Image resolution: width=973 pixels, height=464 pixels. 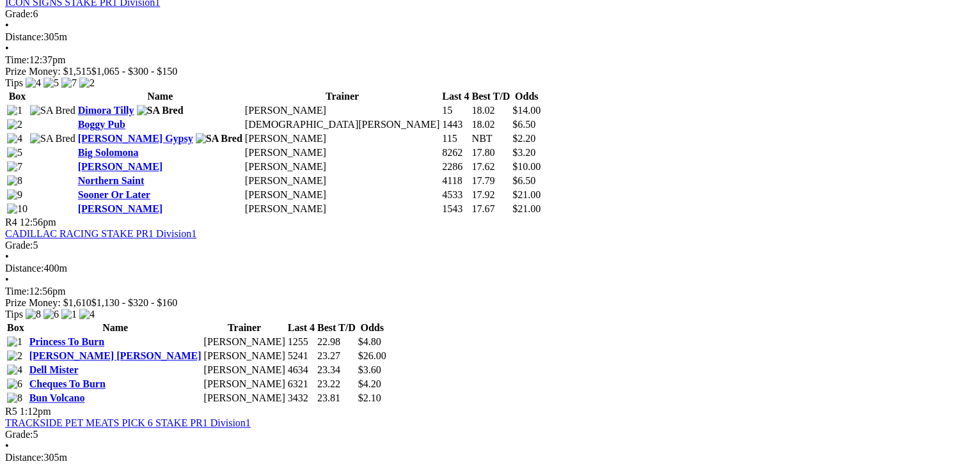 What do you see at coordinates (54, 370) in the screenshot?
I see `a: Dell Mister` at bounding box center [54, 370].